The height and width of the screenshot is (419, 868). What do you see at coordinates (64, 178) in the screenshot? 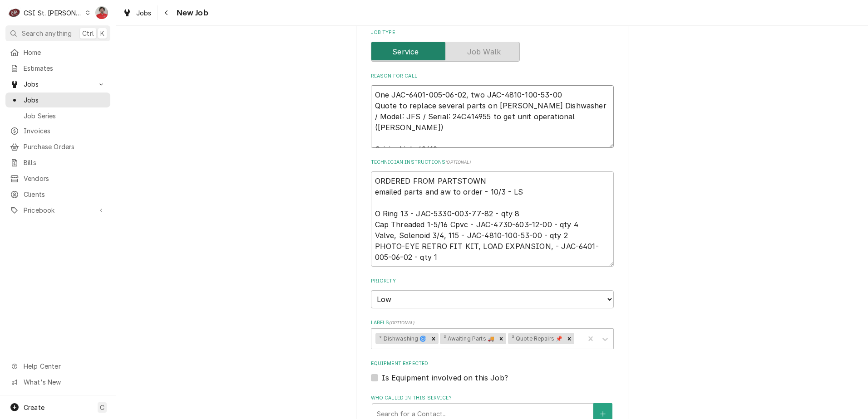
I see `span: Vendors` at bounding box center [64, 178].